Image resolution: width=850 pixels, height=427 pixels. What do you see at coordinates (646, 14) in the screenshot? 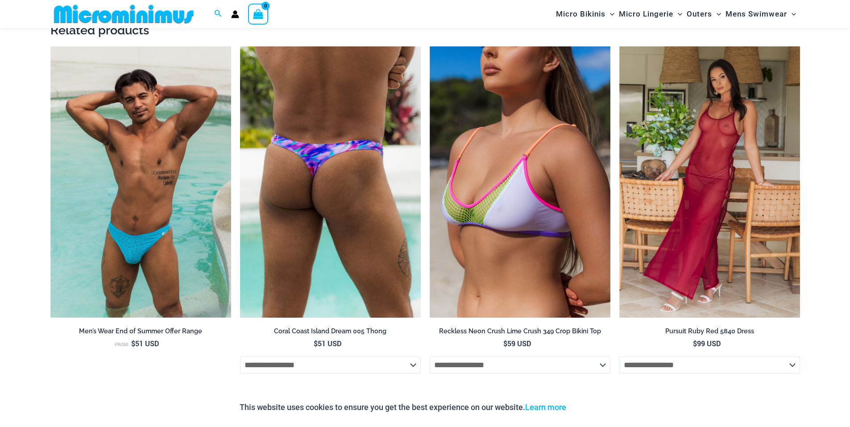
I see `span: Micro Lingerie` at bounding box center [646, 14].